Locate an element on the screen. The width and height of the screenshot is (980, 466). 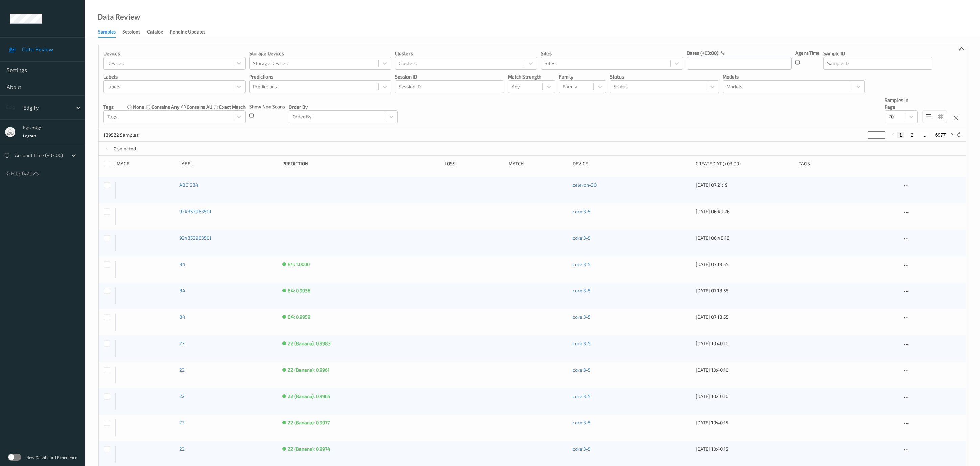
div: 22 (Banana): 0.9961 is located at coordinates (308, 370).